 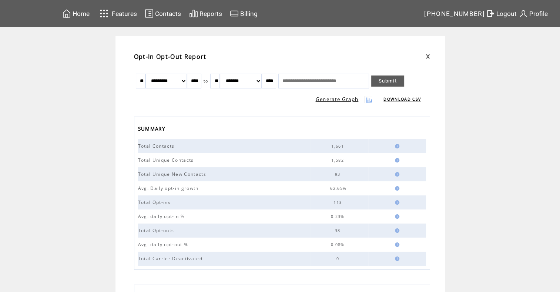 What do you see at coordinates (339, 231) in the screenshot?
I see `span: 38` at bounding box center [339, 231].